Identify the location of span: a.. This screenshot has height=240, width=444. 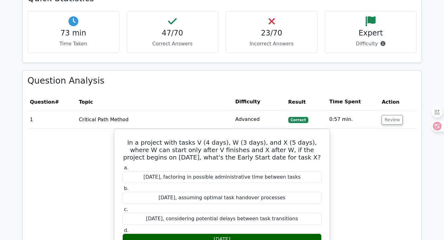
(126, 167).